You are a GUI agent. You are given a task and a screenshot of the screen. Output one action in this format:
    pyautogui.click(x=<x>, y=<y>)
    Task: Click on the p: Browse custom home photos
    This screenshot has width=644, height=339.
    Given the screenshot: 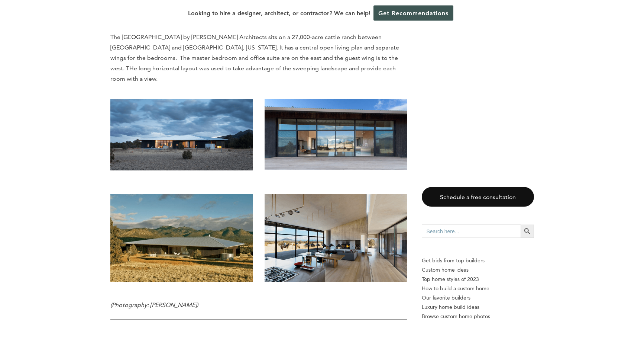 What is the action you would take?
    pyautogui.click(x=478, y=316)
    